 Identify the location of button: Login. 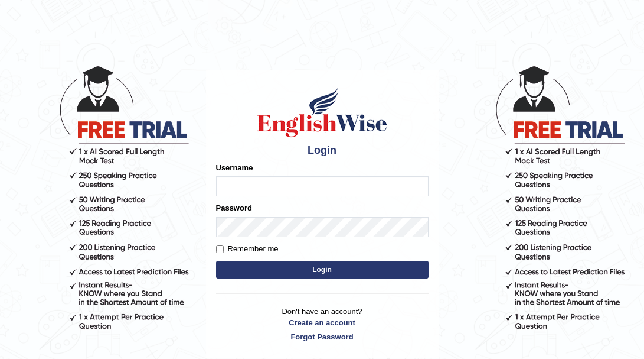
(323, 270).